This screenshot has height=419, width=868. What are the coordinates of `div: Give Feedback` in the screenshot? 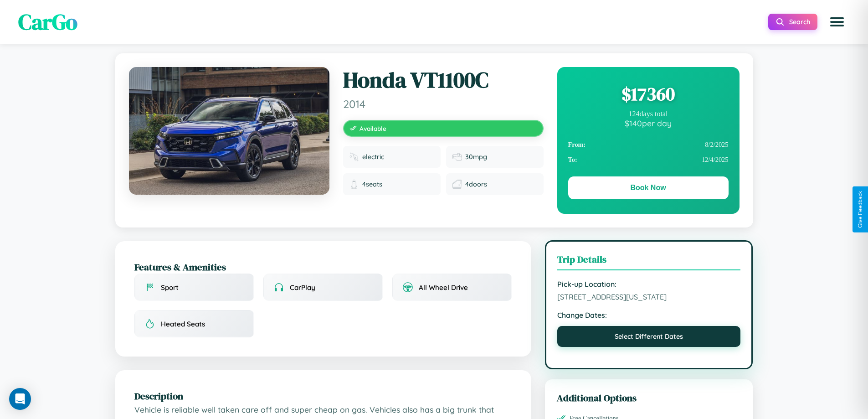 It's located at (860, 209).